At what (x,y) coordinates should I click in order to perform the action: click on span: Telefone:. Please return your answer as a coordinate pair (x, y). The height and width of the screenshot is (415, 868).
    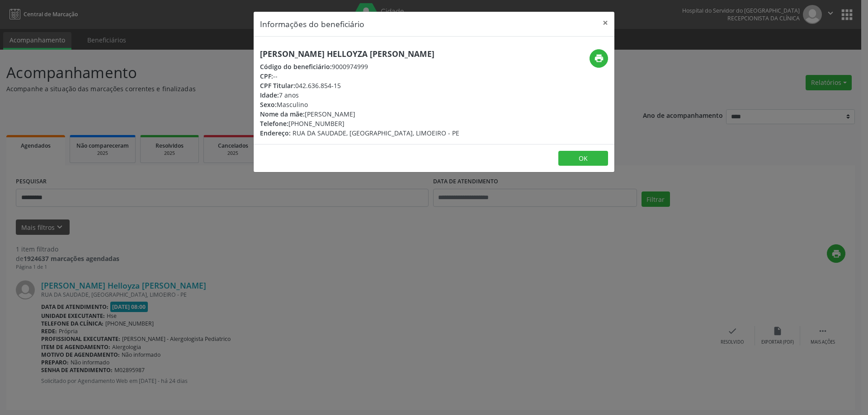
    Looking at the image, I should click on (274, 123).